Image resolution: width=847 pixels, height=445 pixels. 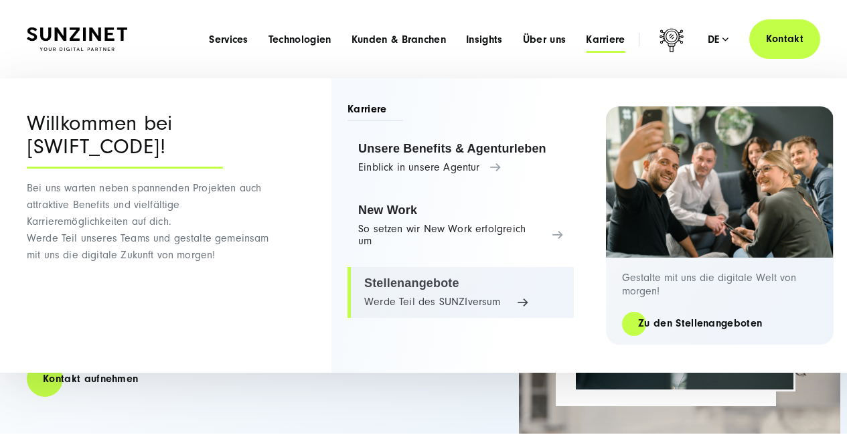 I want to click on p: Gestalte mit uns die digitale Welt von morgen!, so click(x=720, y=285).